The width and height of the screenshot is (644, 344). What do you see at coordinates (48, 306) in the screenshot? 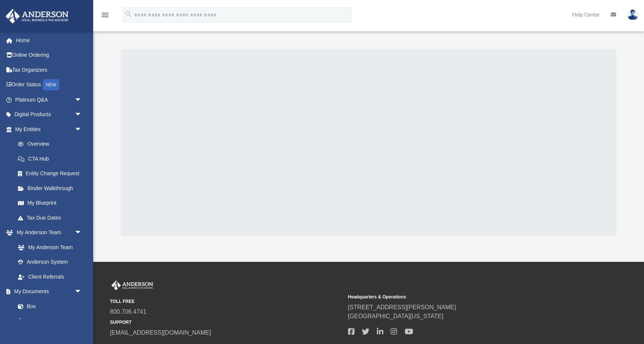
I see `a: Box` at bounding box center [48, 306].